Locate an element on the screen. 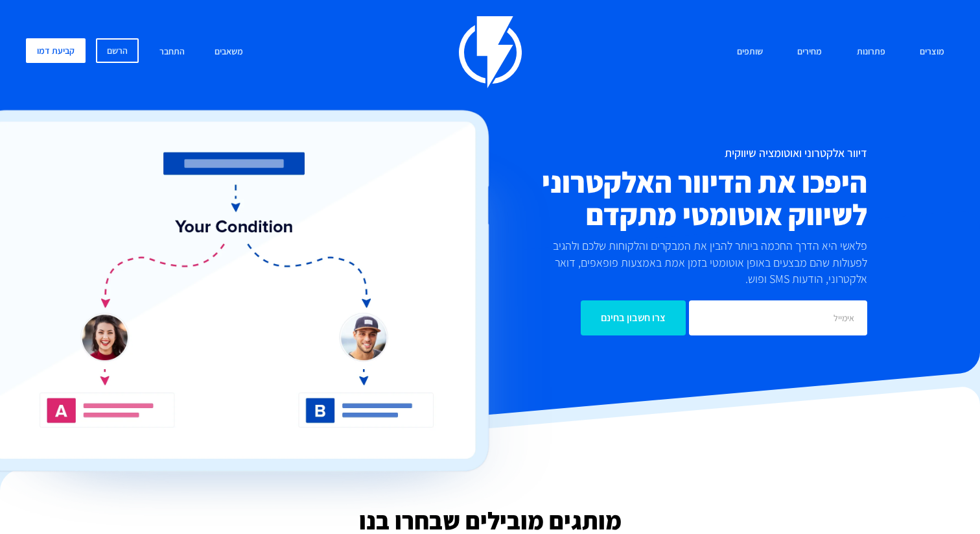 This screenshot has width=980, height=534. a: שותפים is located at coordinates (750, 52).